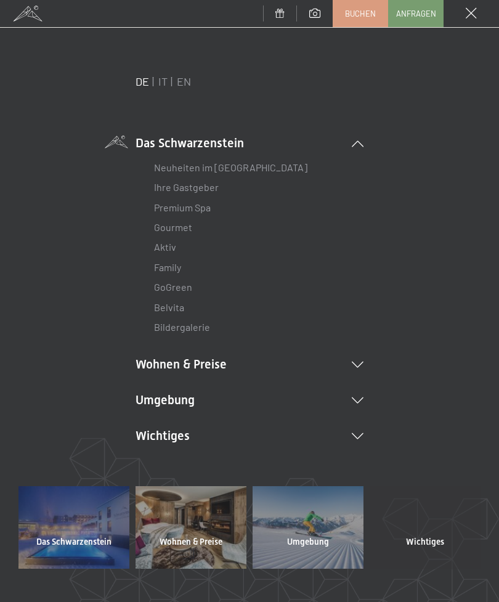  What do you see at coordinates (163, 81) in the screenshot?
I see `a: IT` at bounding box center [163, 81].